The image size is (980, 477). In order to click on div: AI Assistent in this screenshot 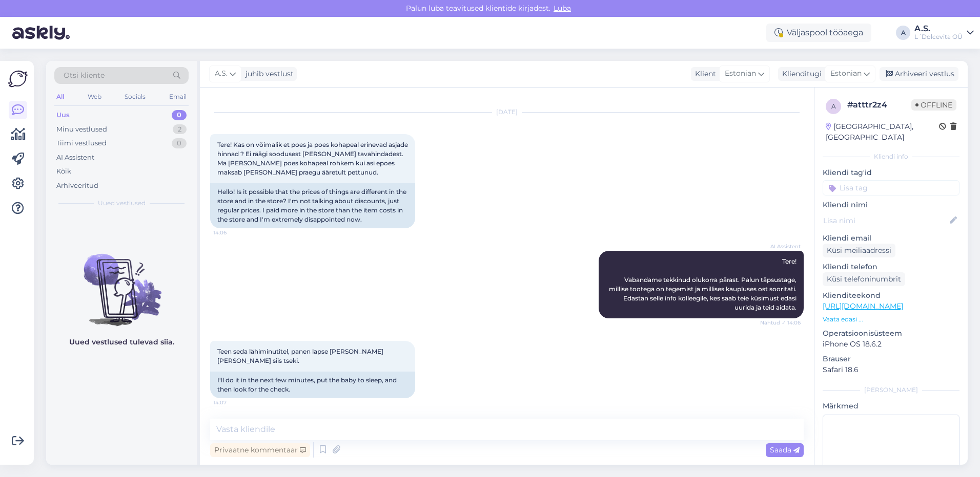, I will do `click(75, 158)`.